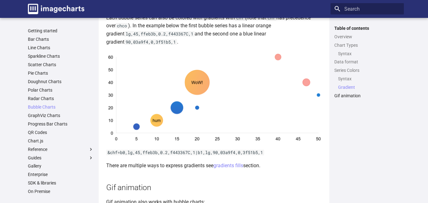 The image size is (428, 203). What do you see at coordinates (61, 166) in the screenshot?
I see `a: Gallery` at bounding box center [61, 166].